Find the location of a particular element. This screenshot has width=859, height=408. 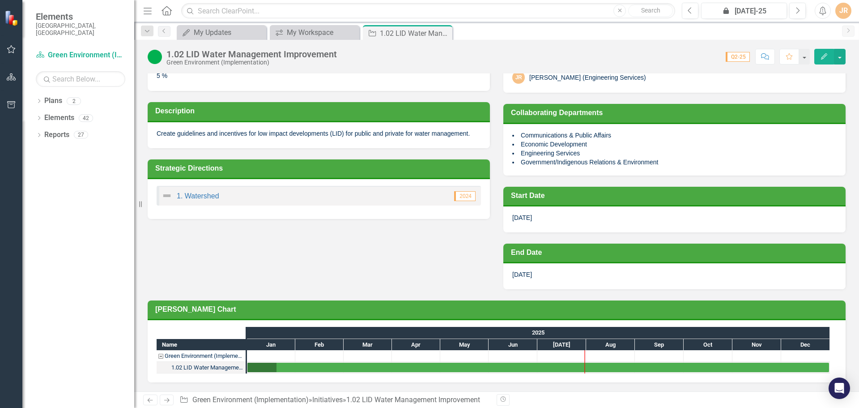

input: Search ClearPoint... is located at coordinates (428, 11).